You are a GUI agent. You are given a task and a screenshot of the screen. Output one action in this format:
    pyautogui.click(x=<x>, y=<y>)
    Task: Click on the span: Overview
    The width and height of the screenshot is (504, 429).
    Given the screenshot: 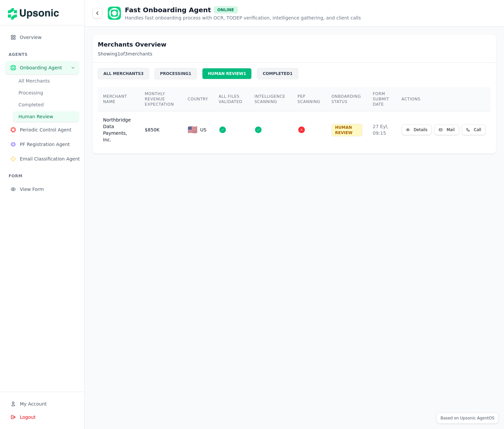 What is the action you would take?
    pyautogui.click(x=47, y=38)
    